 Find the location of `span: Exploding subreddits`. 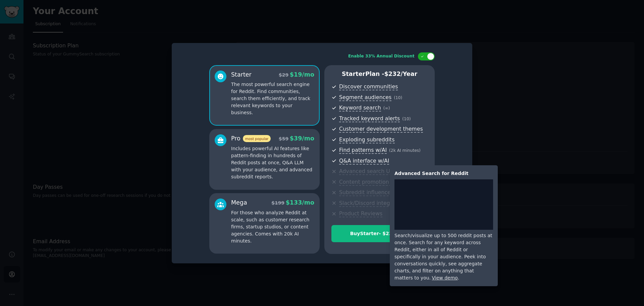

span: Exploding subreddits is located at coordinates (367, 139).